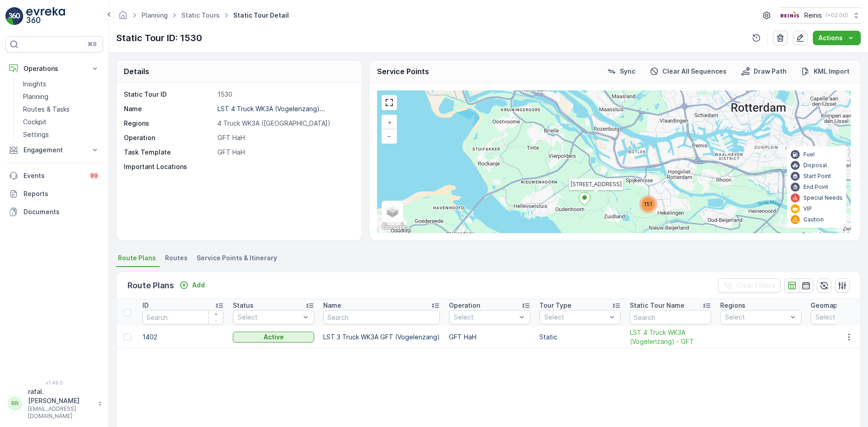  I want to click on p: Active, so click(273, 337).